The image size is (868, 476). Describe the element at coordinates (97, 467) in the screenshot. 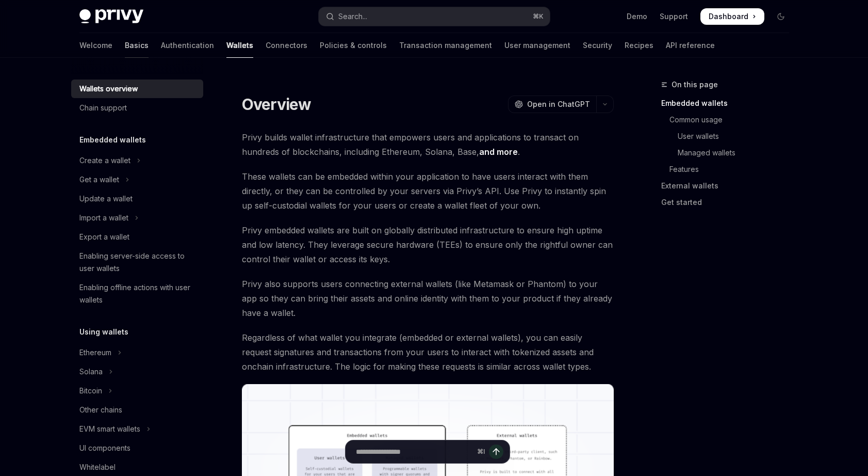

I see `div: Whitelabel` at that location.